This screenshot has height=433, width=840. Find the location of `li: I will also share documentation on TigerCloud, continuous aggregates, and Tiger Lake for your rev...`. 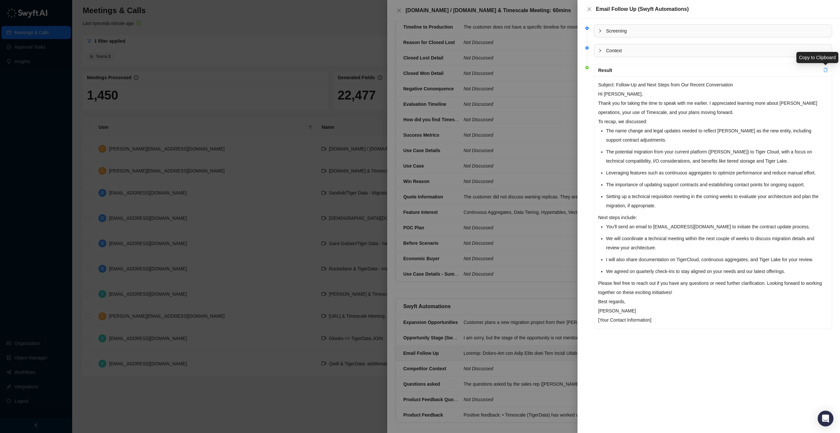

li: I will also share documentation on TigerCloud, continuous aggregates, and Tiger Lake for your rev... is located at coordinates (717, 259).